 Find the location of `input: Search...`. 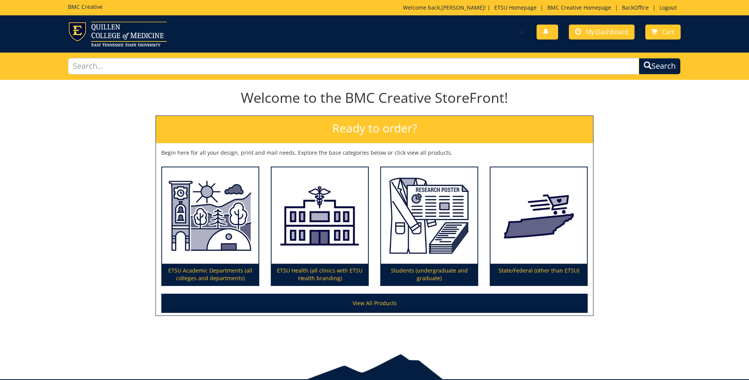

input: Search... is located at coordinates (353, 66).